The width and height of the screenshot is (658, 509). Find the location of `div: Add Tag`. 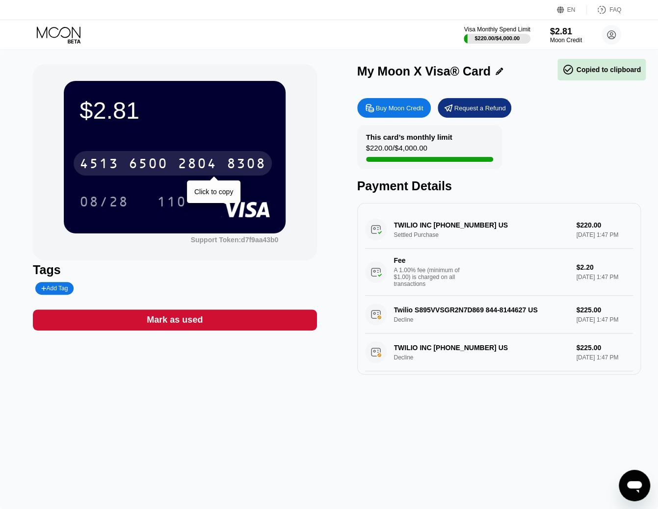

div: Add Tag is located at coordinates (54, 288).